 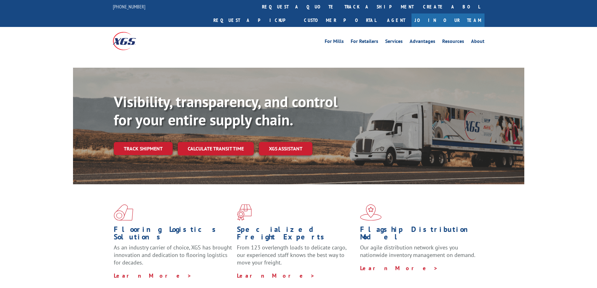 I want to click on h1: Specialized Freight Experts, so click(x=296, y=235).